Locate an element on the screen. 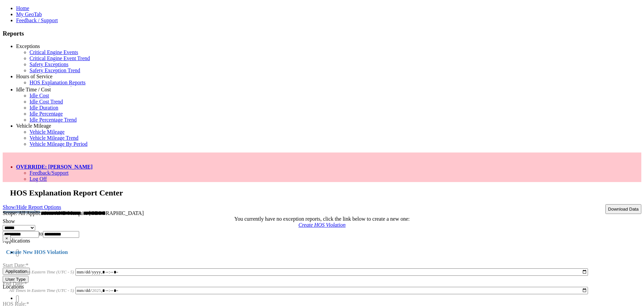 Image resolution: width=644 pixels, height=306 pixels. a: Idle Time / Cost is located at coordinates (33, 89).